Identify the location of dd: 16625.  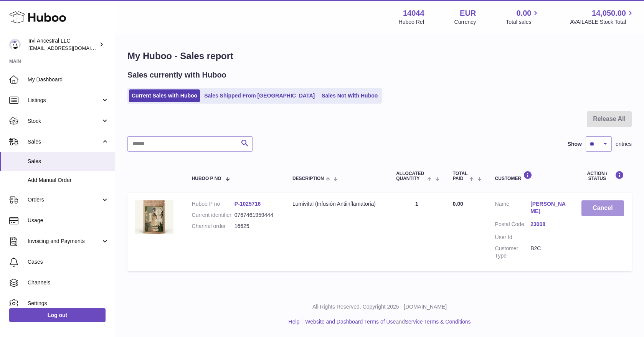
(256, 226).